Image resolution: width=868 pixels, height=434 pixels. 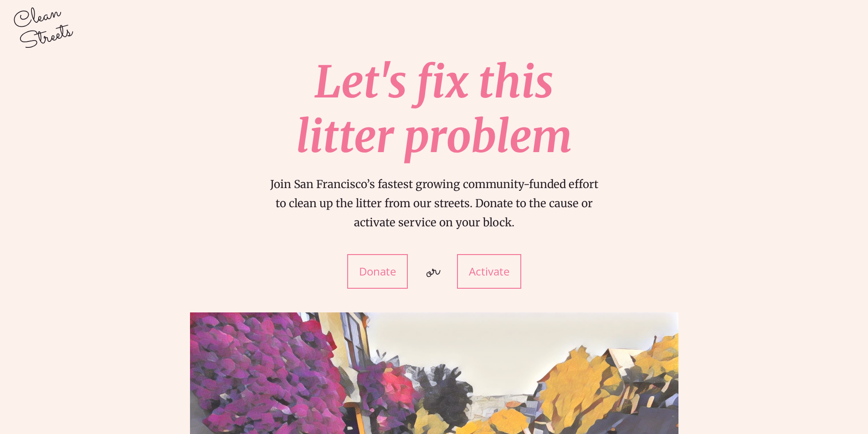 What do you see at coordinates (489, 271) in the screenshot?
I see `a: Activate` at bounding box center [489, 271].